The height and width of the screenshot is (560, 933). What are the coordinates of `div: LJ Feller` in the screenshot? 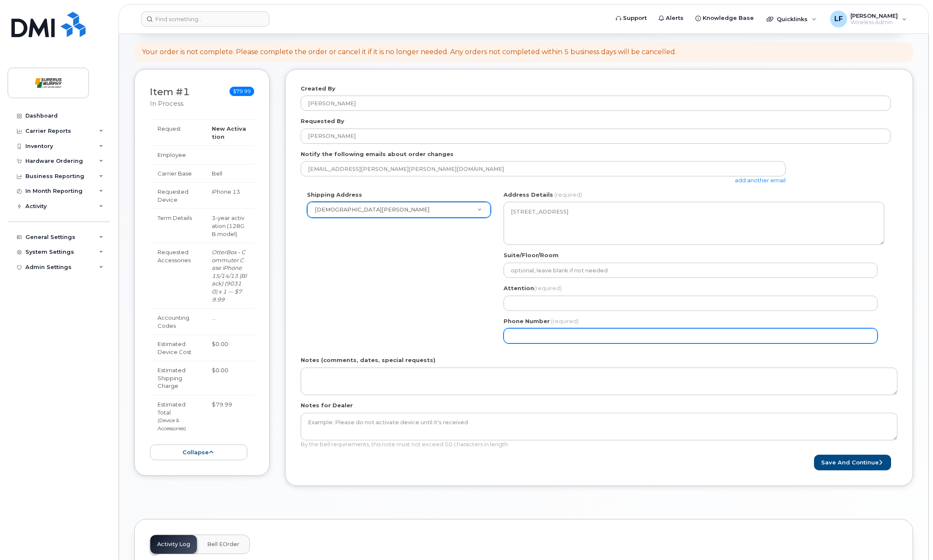 It's located at (868, 19).